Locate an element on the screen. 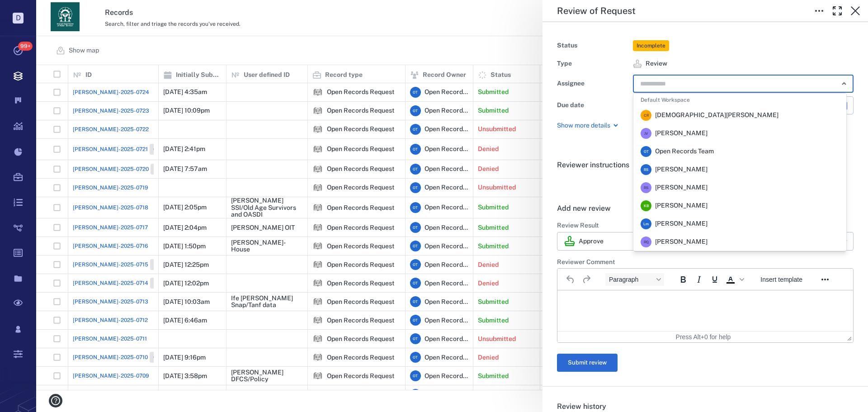 This screenshot has width=868, height=412. span: Help is located at coordinates (29, 10).